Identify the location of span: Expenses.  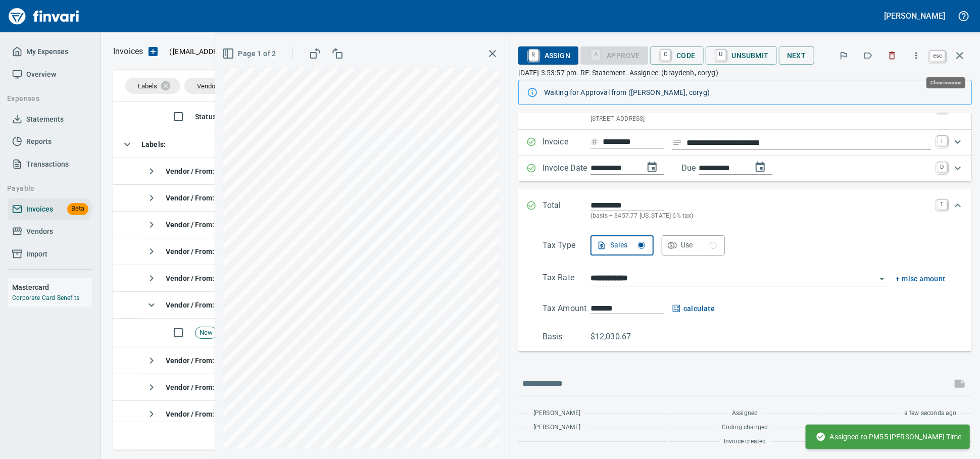
(45, 98).